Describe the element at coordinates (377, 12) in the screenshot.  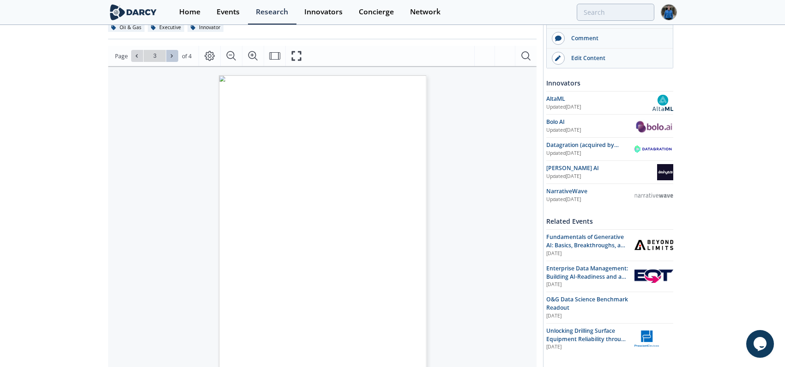
I see `div: Concierge` at that location.